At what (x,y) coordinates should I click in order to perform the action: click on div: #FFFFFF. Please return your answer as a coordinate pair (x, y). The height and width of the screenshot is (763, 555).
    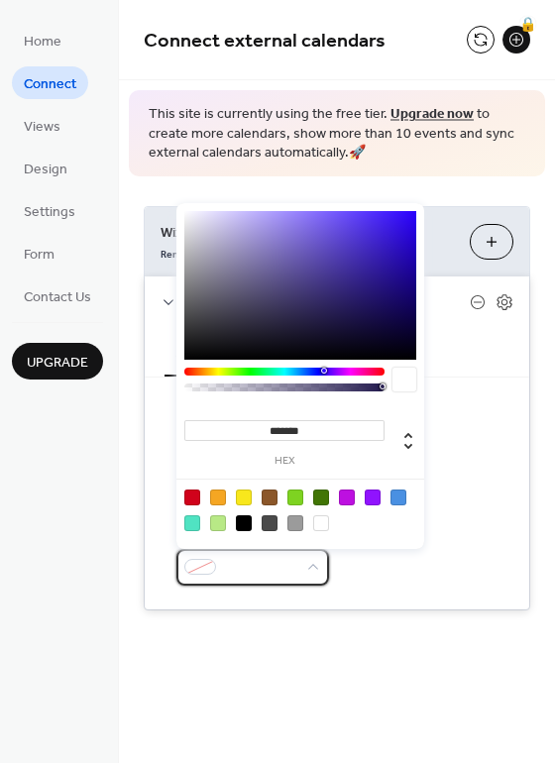
    Looking at the image, I should click on (321, 523).